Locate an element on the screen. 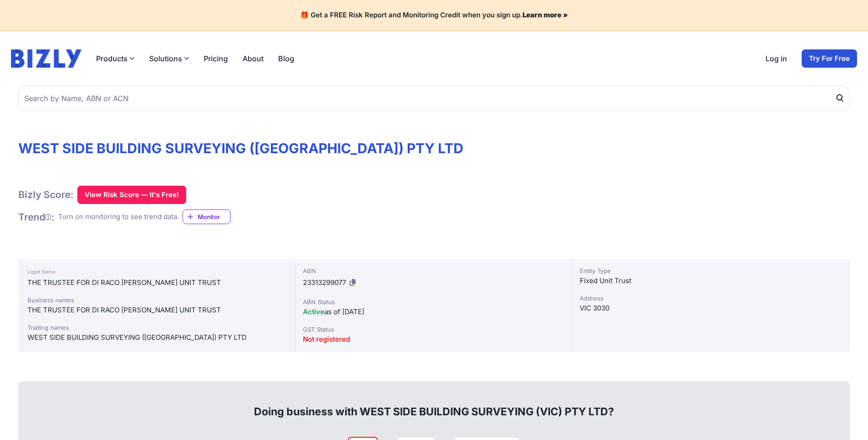 The height and width of the screenshot is (440, 868). div: Address is located at coordinates (711, 298).